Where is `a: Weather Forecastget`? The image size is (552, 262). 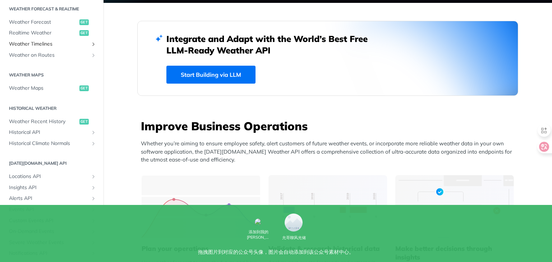
a: Weather Forecastget is located at coordinates (52, 22).